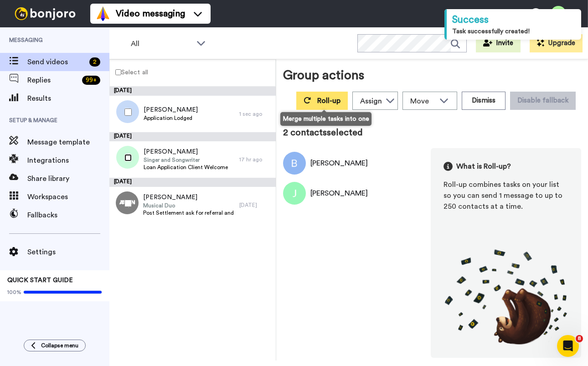 This screenshot has height=366, width=588. What do you see at coordinates (40, 280) in the screenshot?
I see `span: QUICK START GUIDE` at bounding box center [40, 280].